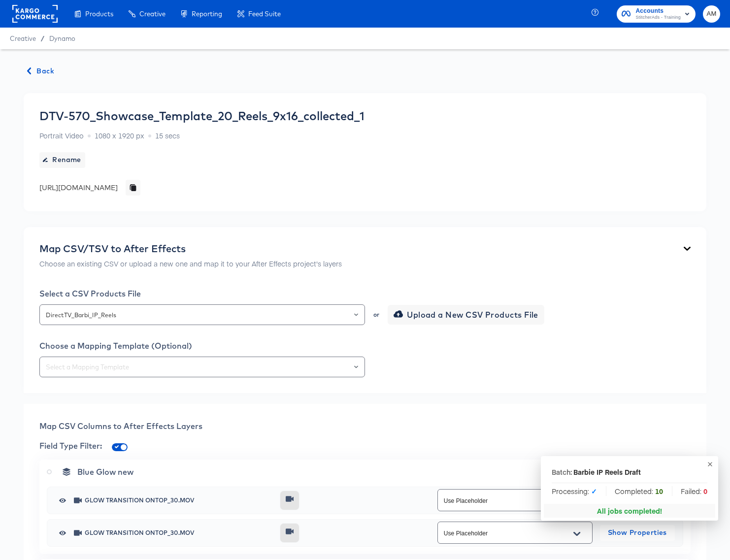  Describe the element at coordinates (466, 314) in the screenshot. I see `button: Upload a New CSV Products File` at that location.